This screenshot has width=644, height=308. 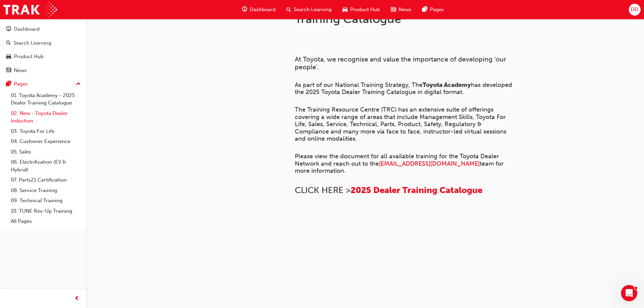 I want to click on a: 05. Sales, so click(x=46, y=152).